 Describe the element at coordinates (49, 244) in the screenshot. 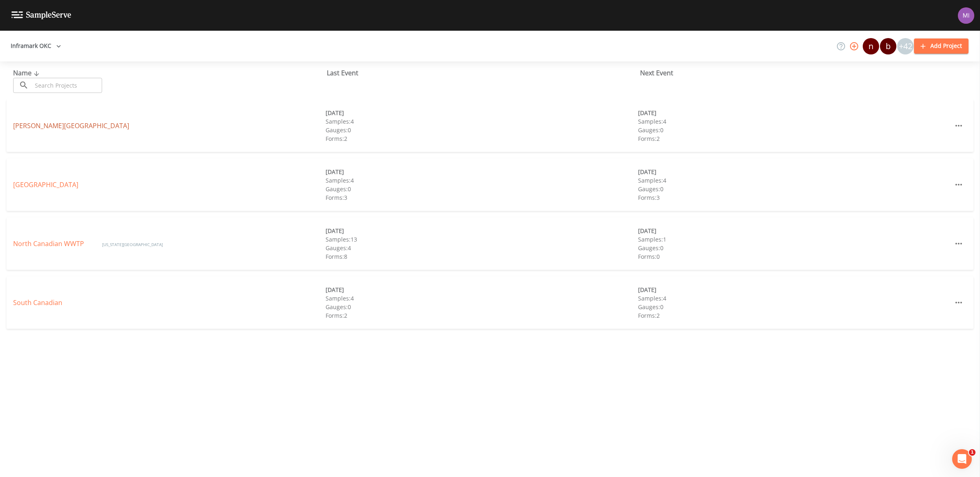

I see `a: North Canadian WWTP` at that location.